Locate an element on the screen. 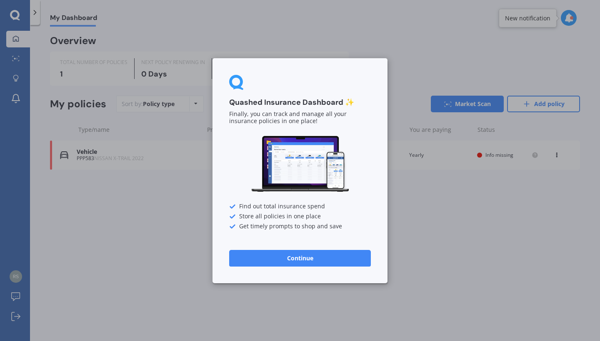  div: Get timely prompts to shop and save is located at coordinates (300, 227).